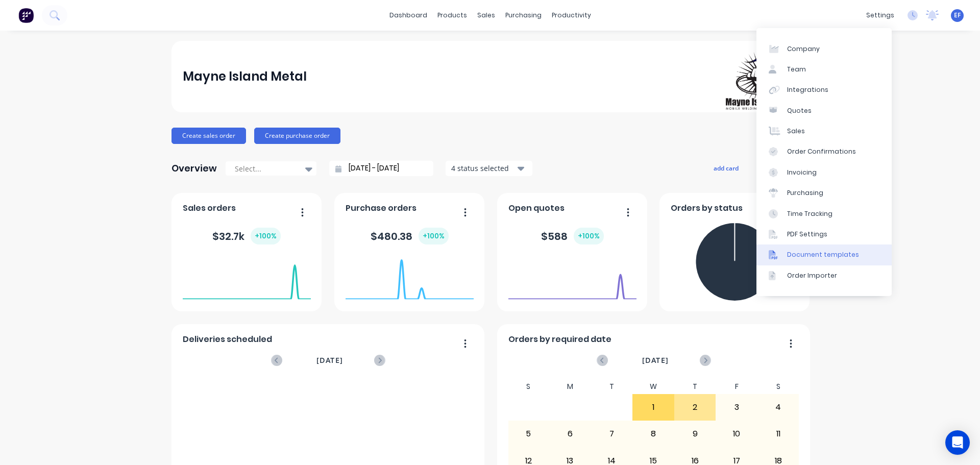 Image resolution: width=980 pixels, height=465 pixels. What do you see at coordinates (696, 433) in the screenshot?
I see `div: 9` at bounding box center [696, 433].